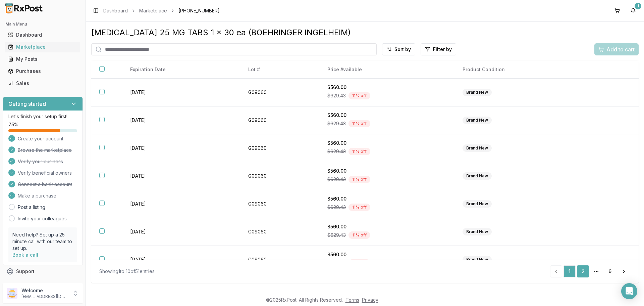 The image size is (644, 306). I want to click on div: Purchases, so click(43, 71).